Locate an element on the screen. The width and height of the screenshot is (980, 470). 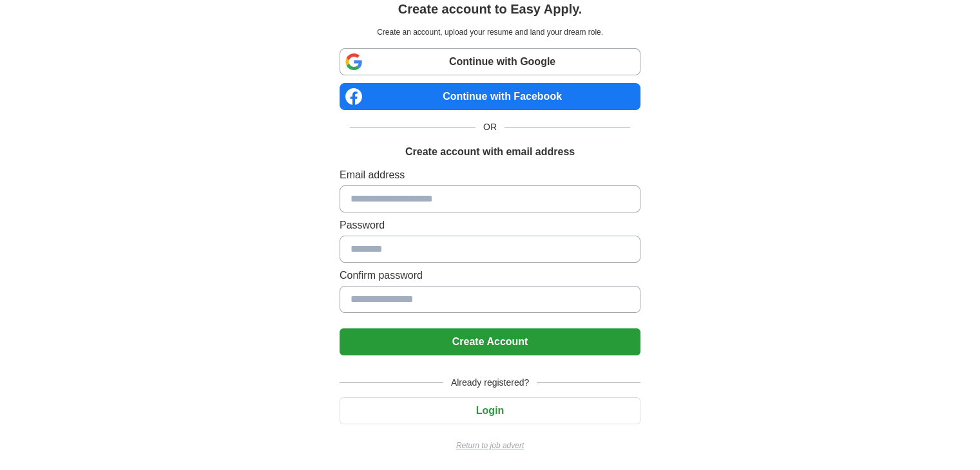
span: Already registered? is located at coordinates (489, 382).